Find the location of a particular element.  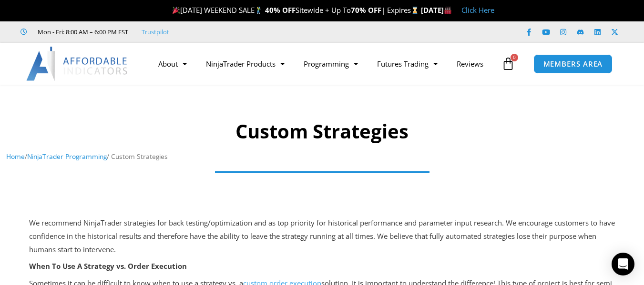

strong: When To Use A Strategy vs. Order Execution is located at coordinates (108, 266).